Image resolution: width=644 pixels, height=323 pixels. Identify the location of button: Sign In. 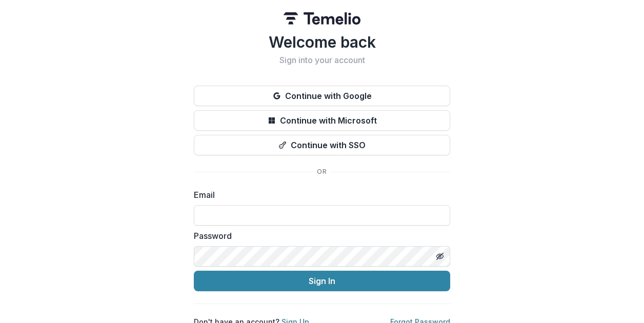
(322, 281).